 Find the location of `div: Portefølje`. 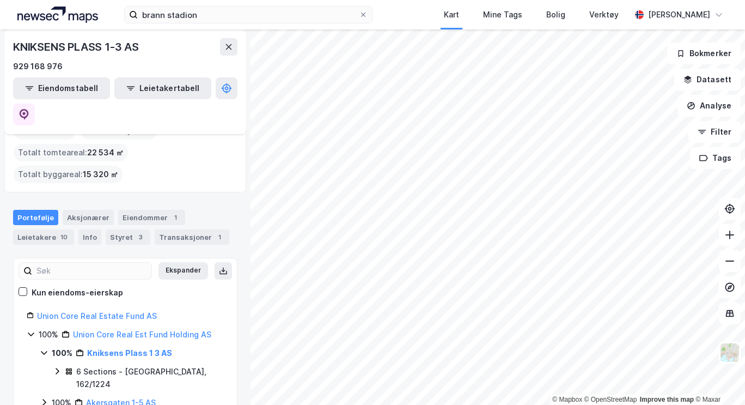

div: Portefølje is located at coordinates (35, 217).